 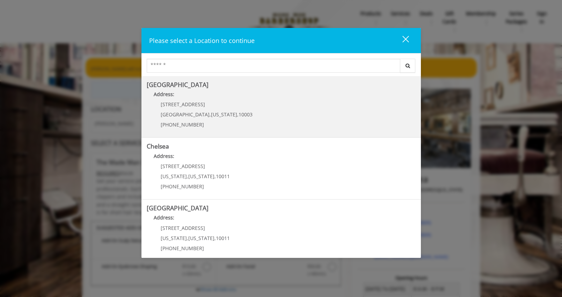 I want to click on span: 10003, so click(x=245, y=114).